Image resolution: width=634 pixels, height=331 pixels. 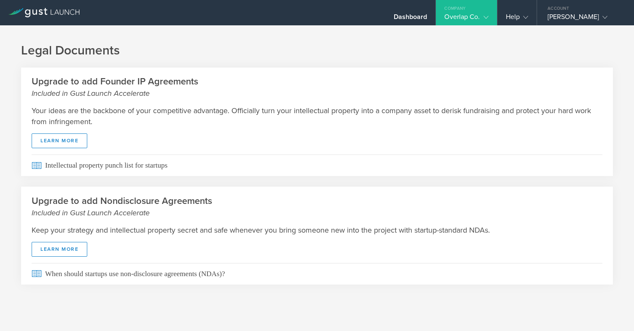 I want to click on a: When should startups use non-disclosure agreements (NDAs)?, so click(x=317, y=273).